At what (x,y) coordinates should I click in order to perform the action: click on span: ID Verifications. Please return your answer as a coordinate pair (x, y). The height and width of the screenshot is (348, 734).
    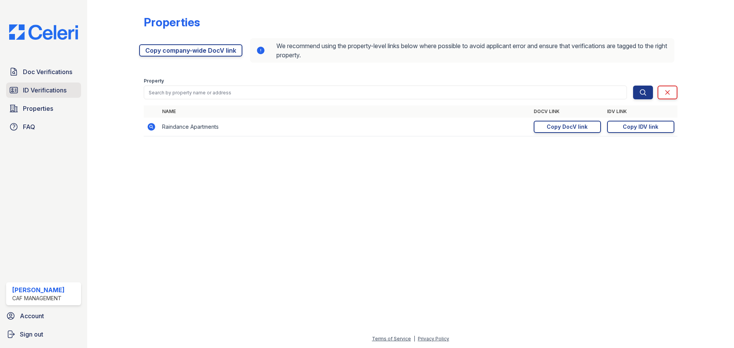
    Looking at the image, I should click on (45, 90).